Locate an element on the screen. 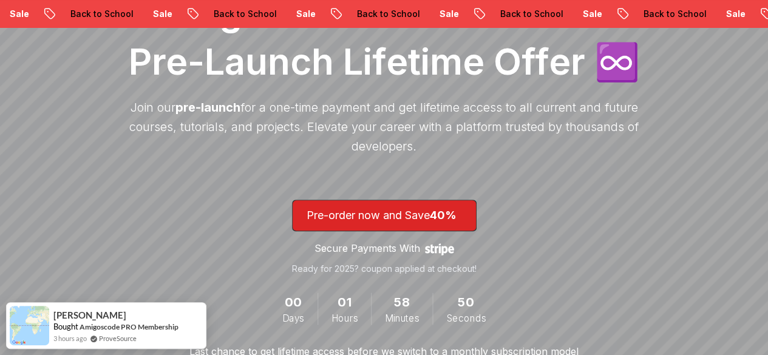  span: 40% is located at coordinates (443, 215).